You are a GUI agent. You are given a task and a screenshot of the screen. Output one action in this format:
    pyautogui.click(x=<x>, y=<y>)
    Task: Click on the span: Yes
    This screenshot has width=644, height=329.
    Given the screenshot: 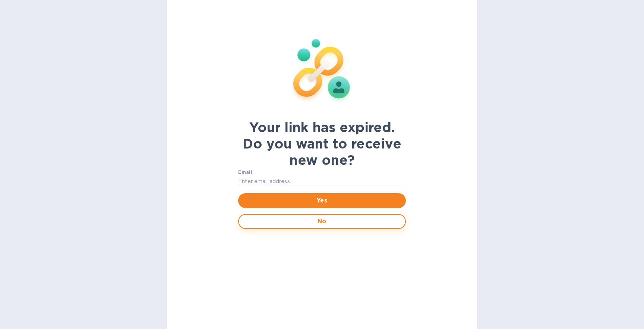 What is the action you would take?
    pyautogui.click(x=322, y=200)
    